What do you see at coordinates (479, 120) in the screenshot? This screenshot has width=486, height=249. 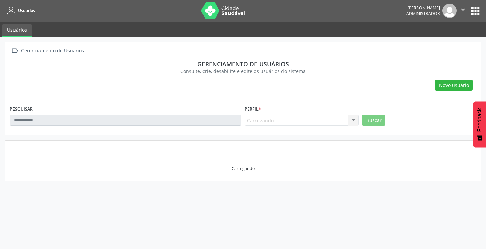 I see `span: Feedback` at bounding box center [479, 120].